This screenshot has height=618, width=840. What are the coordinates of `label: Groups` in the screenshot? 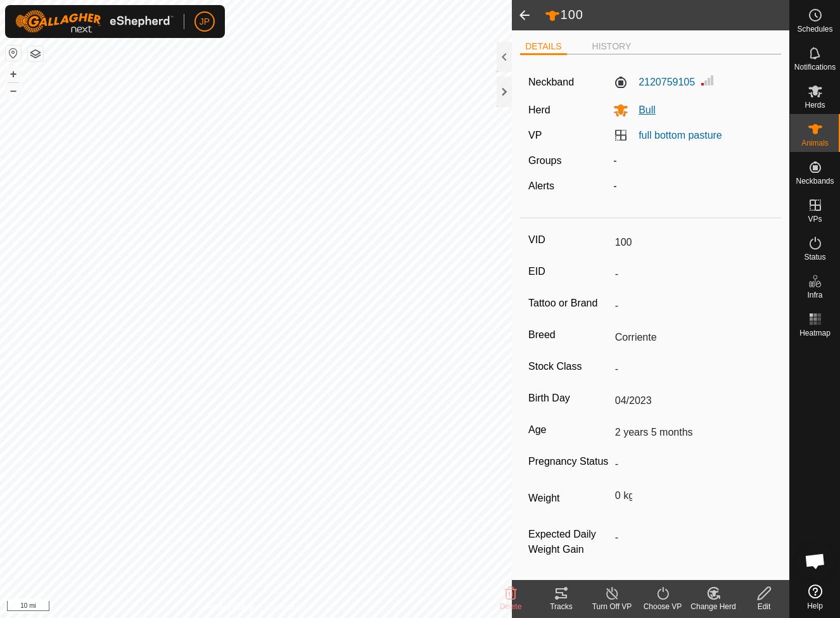 It's located at (545, 160).